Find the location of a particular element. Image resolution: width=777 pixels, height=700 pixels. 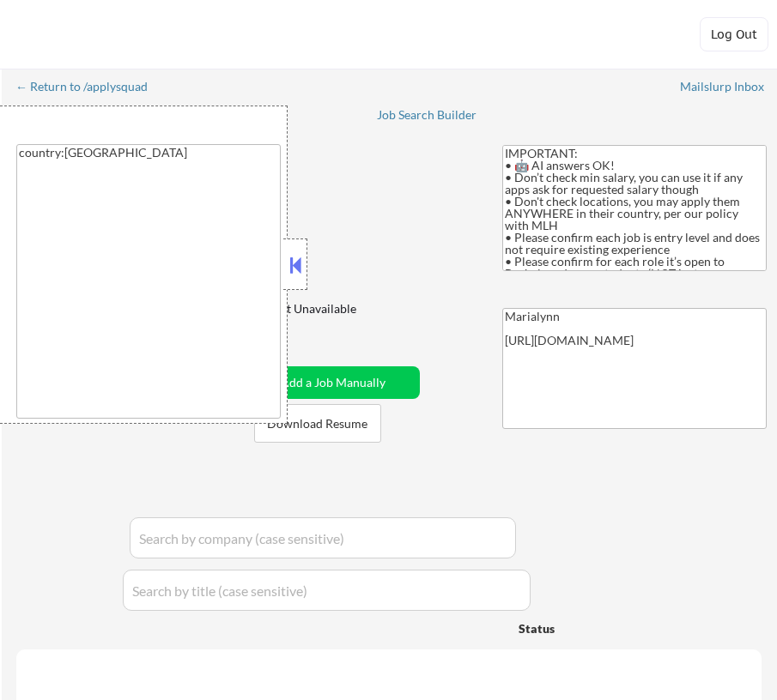

button: Add a Job Manually is located at coordinates (333, 383).